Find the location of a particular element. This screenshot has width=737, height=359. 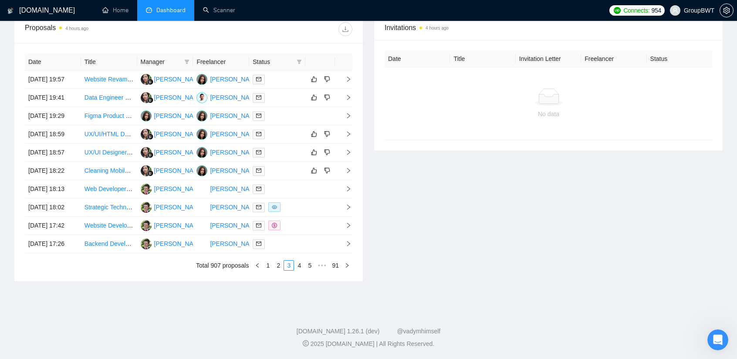

button: right is located at coordinates (347, 266).